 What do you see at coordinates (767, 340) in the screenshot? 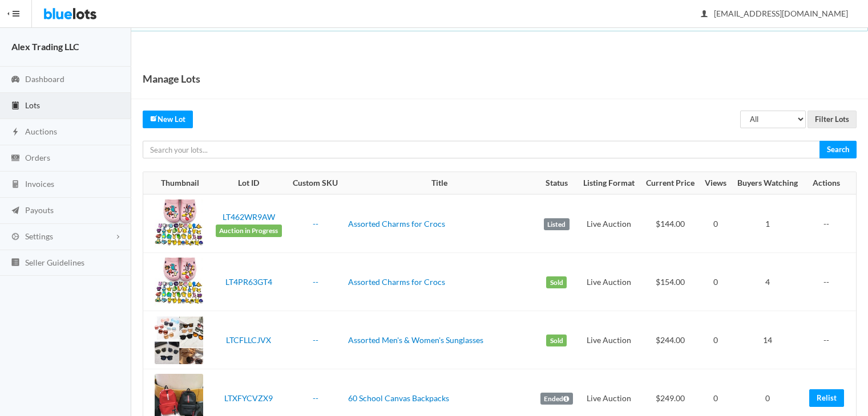
I see `td: 14` at bounding box center [767, 340].